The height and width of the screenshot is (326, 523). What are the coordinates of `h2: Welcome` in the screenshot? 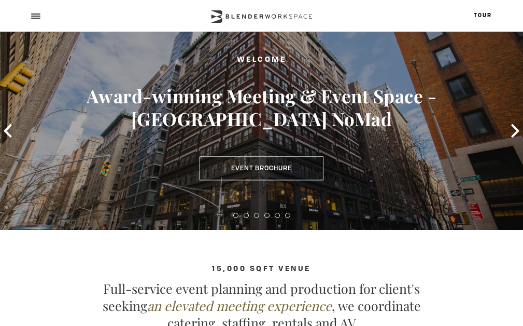 It's located at (261, 60).